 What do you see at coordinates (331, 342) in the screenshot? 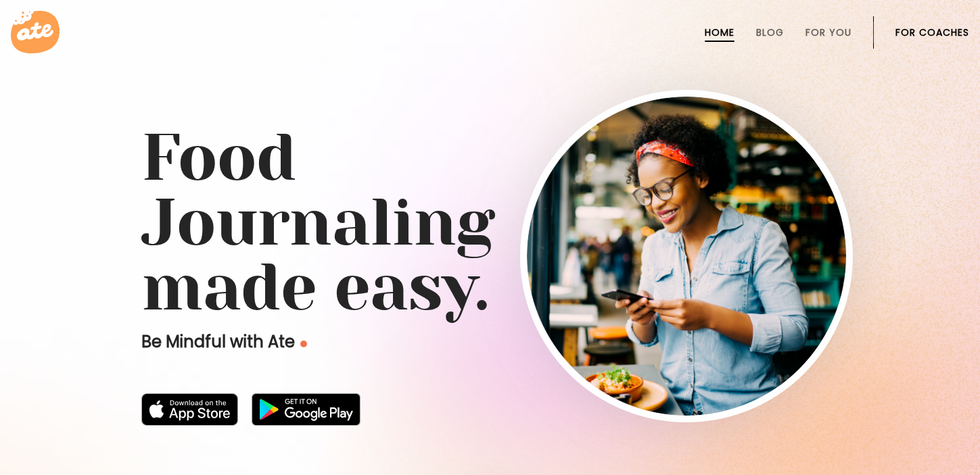
I see `p: Be Mindful with Ate` at bounding box center [331, 342].